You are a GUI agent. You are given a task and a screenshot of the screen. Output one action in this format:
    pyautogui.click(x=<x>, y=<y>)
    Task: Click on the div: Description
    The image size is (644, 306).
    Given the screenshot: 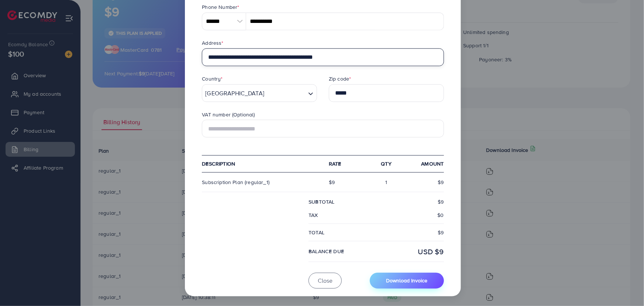 What is the action you would take?
    pyautogui.click(x=259, y=163)
    